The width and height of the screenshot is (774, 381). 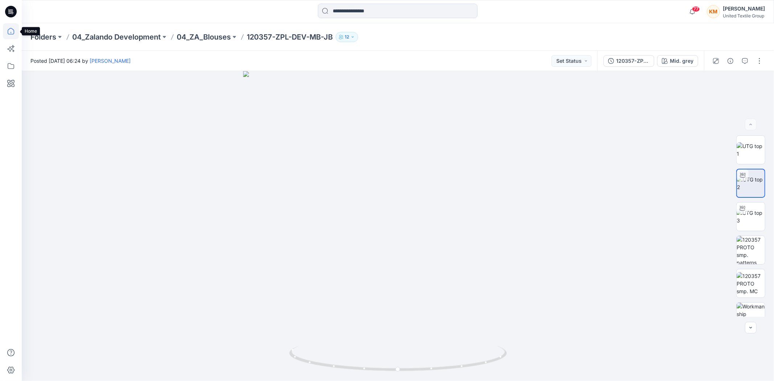 I want to click on span: 77, so click(x=696, y=9).